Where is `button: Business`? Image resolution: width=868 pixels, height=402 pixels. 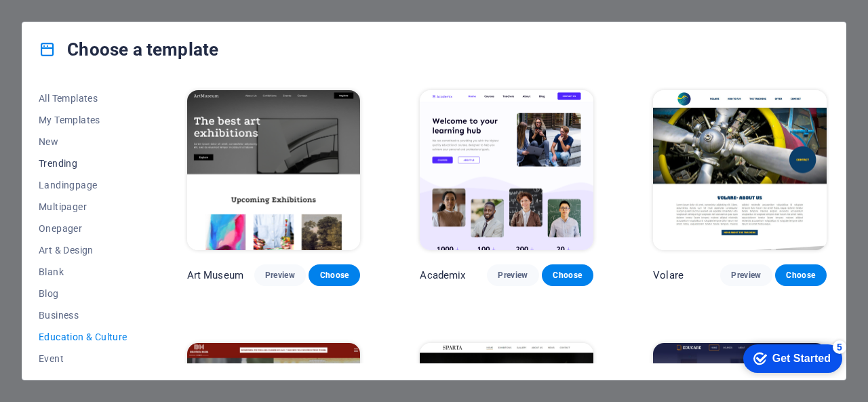
button: Business is located at coordinates (83, 316).